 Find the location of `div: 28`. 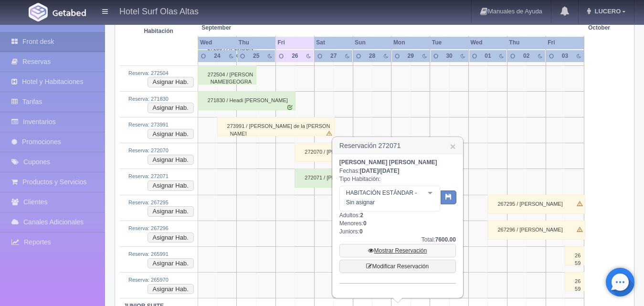

div: 28 is located at coordinates (373, 55).